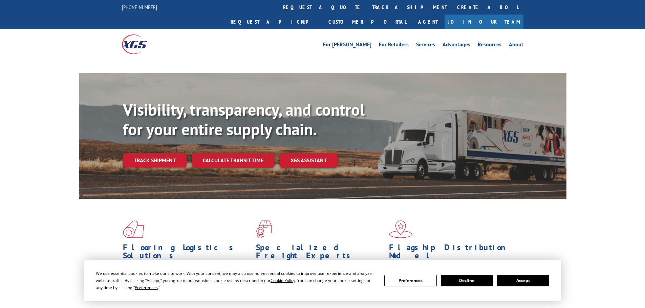  What do you see at coordinates (516, 46) in the screenshot?
I see `a: About` at bounding box center [516, 46].